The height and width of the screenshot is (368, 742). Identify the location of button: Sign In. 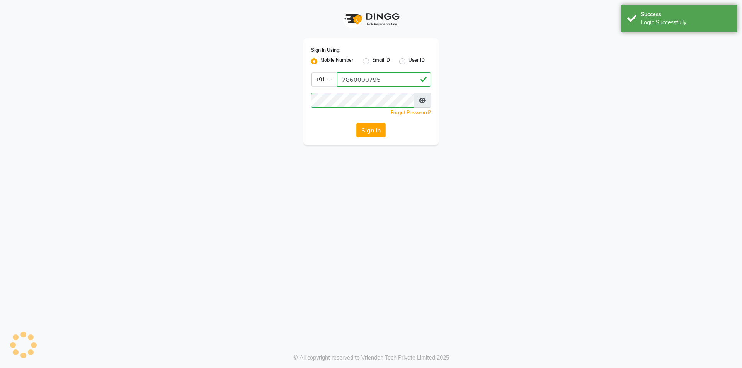
(371, 130).